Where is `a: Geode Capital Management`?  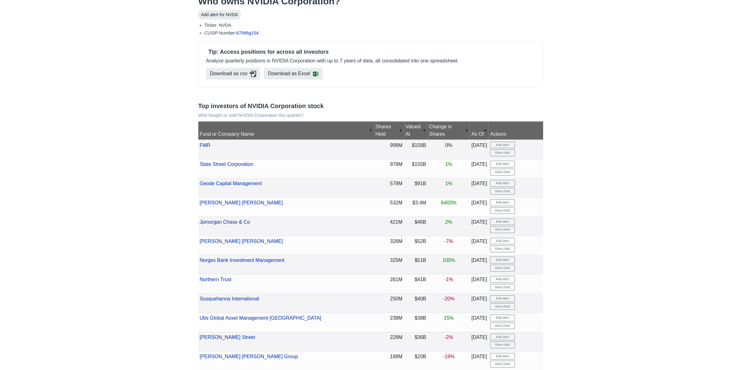
a: Geode Capital Management is located at coordinates (231, 183).